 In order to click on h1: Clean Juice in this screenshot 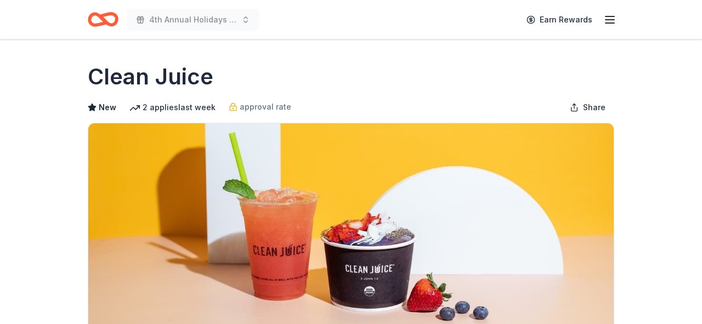, I will do `click(150, 77)`.